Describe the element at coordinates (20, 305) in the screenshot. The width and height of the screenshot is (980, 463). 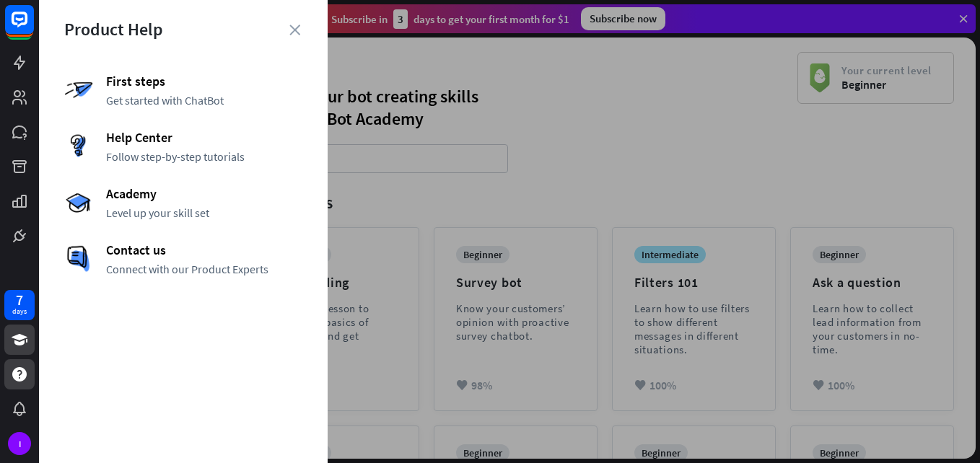
I see `a: 7 days` at that location.